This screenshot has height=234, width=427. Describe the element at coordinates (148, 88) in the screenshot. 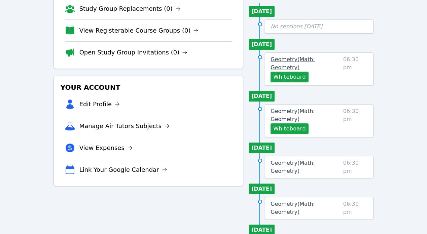

I see `h3: Your Account` at that location.